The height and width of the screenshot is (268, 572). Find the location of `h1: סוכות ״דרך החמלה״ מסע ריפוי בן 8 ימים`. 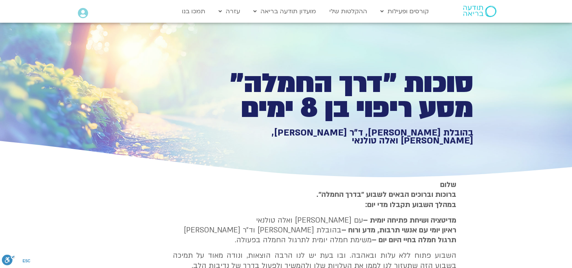

h1: סוכות ״דרך החמלה״ מסע ריפוי בן 8 ימים is located at coordinates (342, 96).